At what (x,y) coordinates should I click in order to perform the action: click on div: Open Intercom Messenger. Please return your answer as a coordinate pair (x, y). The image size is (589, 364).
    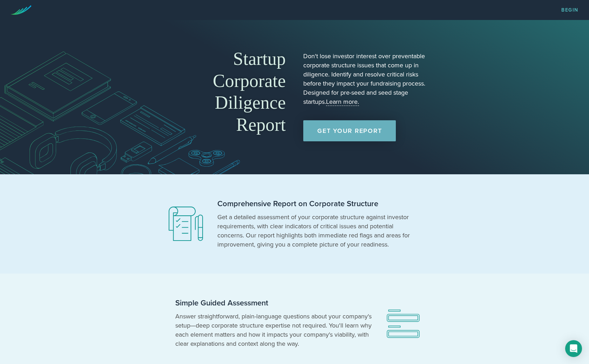
    Looking at the image, I should click on (573, 348).